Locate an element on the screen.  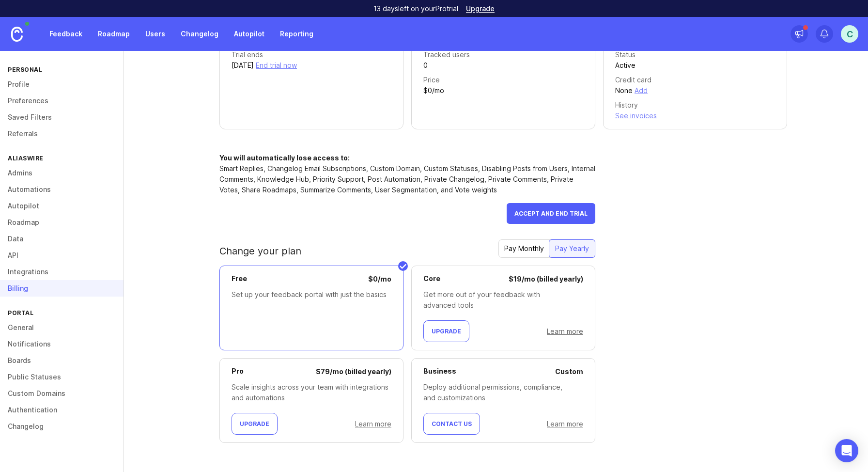
p: 13 days left on your Pro trial is located at coordinates (416, 9).